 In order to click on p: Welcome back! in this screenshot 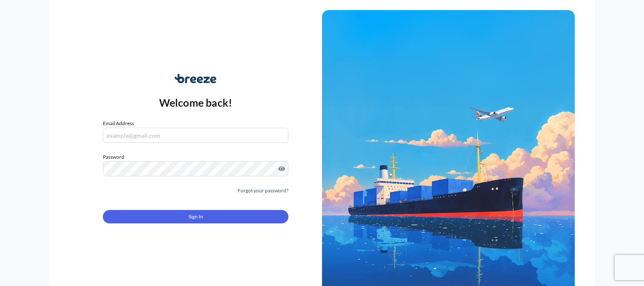, I will do `click(196, 103)`.